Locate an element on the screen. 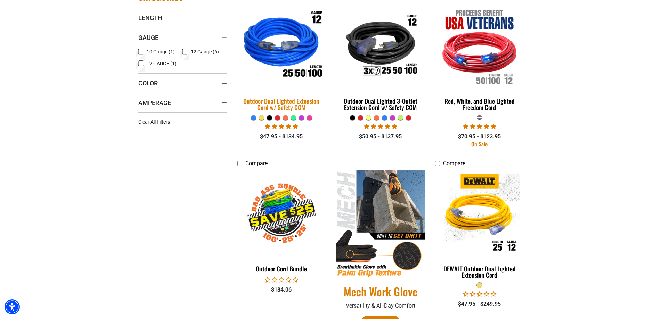 The width and height of the screenshot is (662, 319). div: Accessibility Menu is located at coordinates (12, 307).